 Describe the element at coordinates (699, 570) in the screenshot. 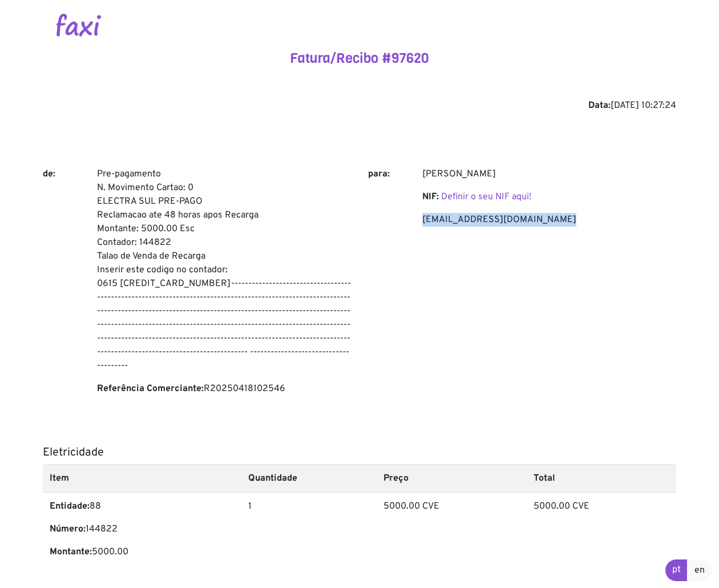

I see `a: en` at that location.